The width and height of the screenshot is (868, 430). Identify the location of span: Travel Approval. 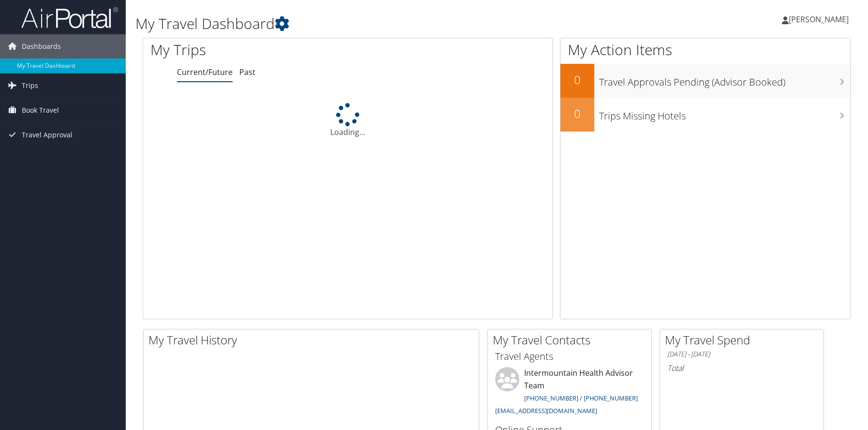
(46, 135).